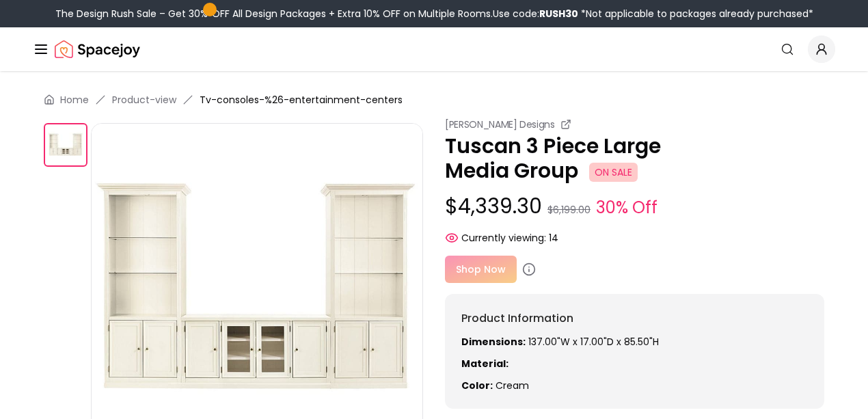  What do you see at coordinates (512, 385) in the screenshot?
I see `span: cream` at bounding box center [512, 385].